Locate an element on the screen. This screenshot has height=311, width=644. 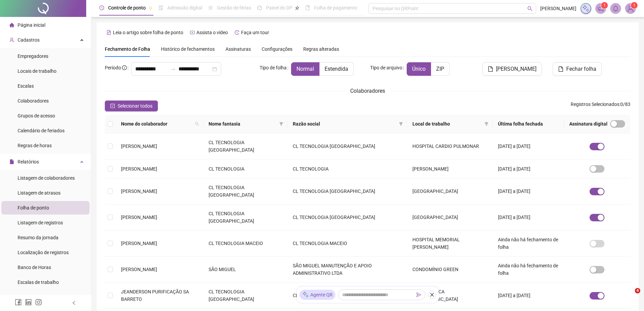
span: Controle de ponto is located at coordinates (127, 8).